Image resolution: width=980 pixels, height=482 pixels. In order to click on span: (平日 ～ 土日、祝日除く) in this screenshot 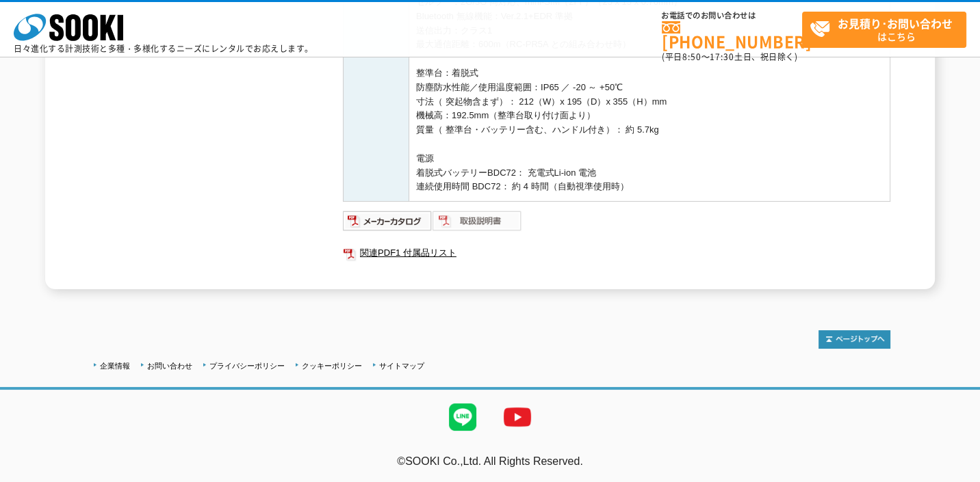, I will do `click(729, 57)`.